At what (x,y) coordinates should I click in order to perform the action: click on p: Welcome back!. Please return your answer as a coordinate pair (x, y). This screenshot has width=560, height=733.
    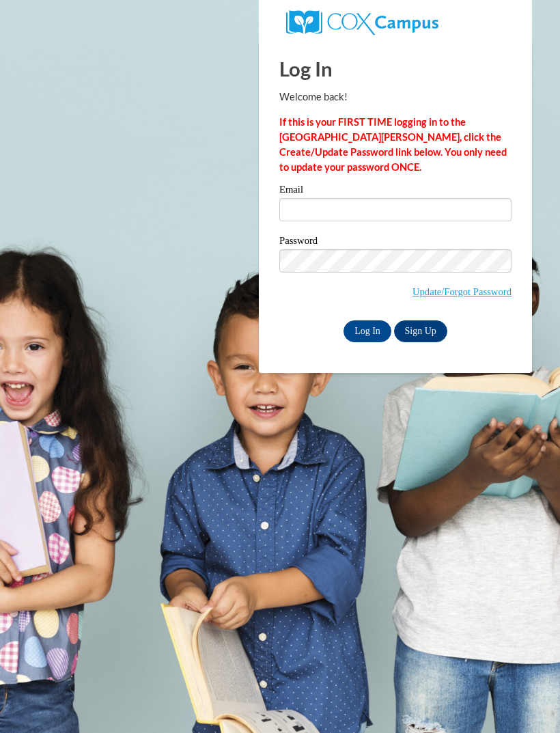
    Looking at the image, I should click on (396, 97).